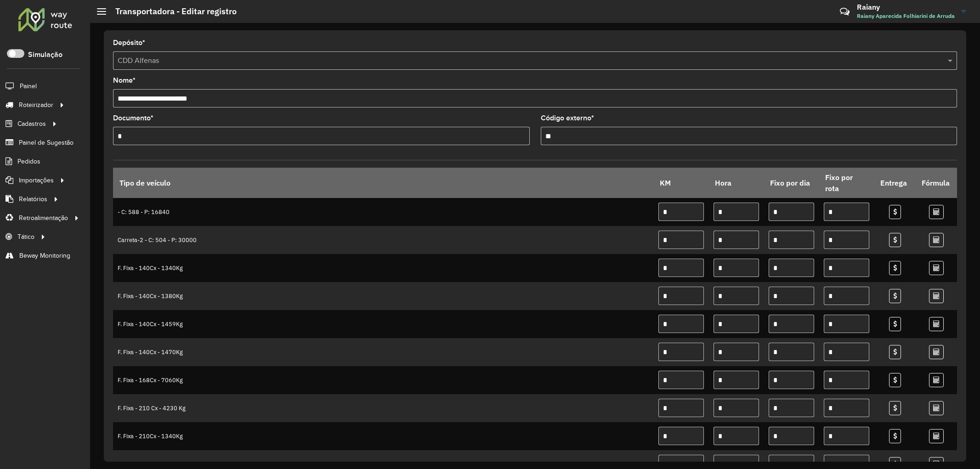 The image size is (980, 469). I want to click on span: Relatórios, so click(33, 199).